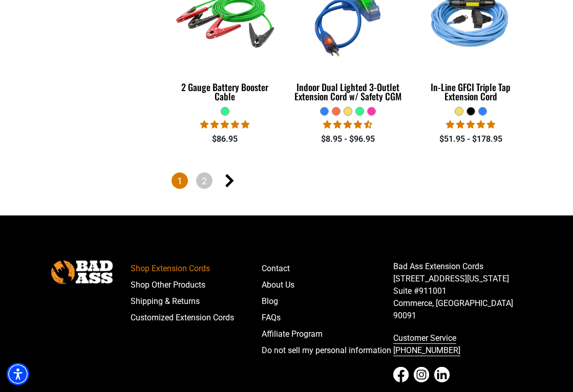 The height and width of the screenshot is (392, 573). Describe the element at coordinates (226, 139) in the screenshot. I see `div: $86.95` at that location.